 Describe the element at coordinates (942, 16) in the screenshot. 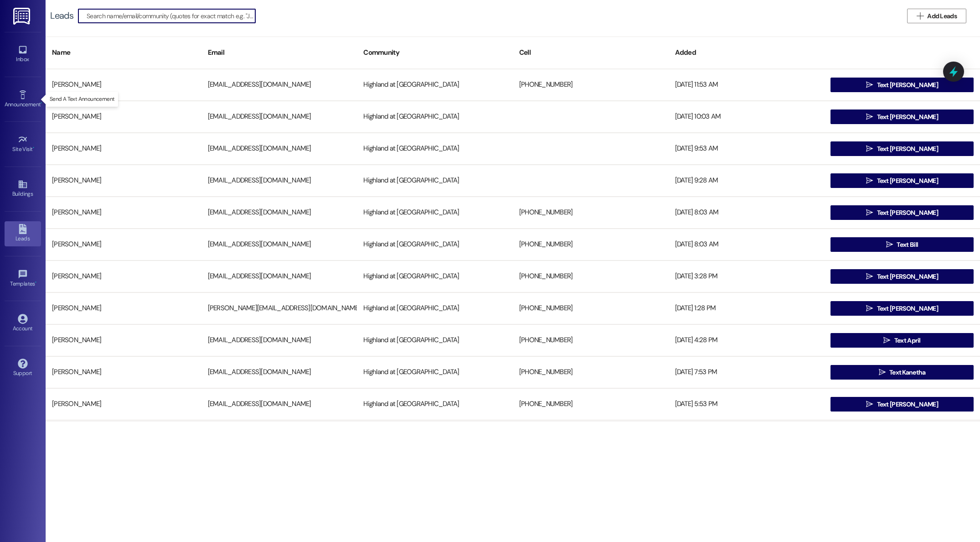

I see `span: Add Leads` at that location.